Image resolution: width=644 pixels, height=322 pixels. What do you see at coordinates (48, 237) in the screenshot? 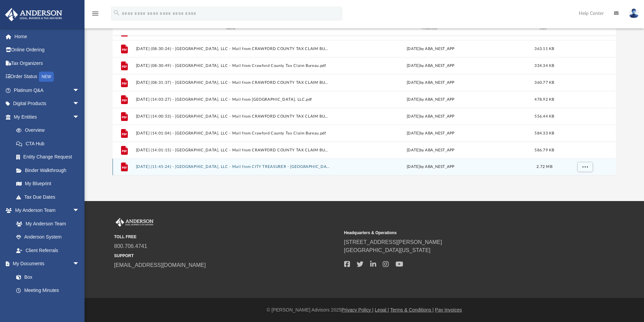
I see `a: Anderson System` at bounding box center [48, 237].